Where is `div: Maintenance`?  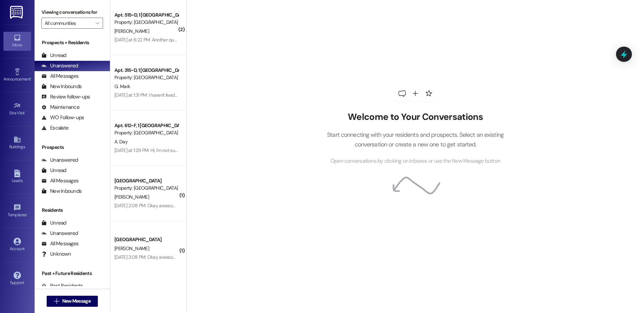
div: Maintenance is located at coordinates (61, 107).